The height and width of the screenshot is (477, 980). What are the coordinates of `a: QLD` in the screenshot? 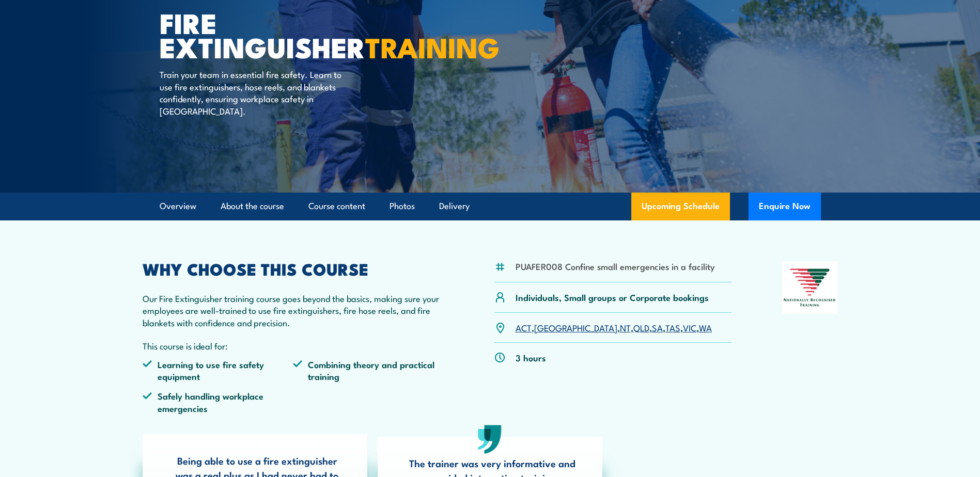 It's located at (641, 327).